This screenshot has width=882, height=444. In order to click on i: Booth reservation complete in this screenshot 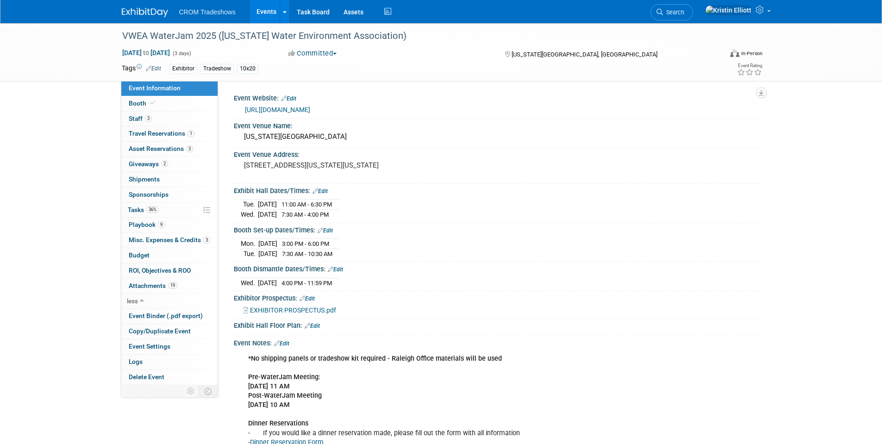, I will do `click(153, 103)`.